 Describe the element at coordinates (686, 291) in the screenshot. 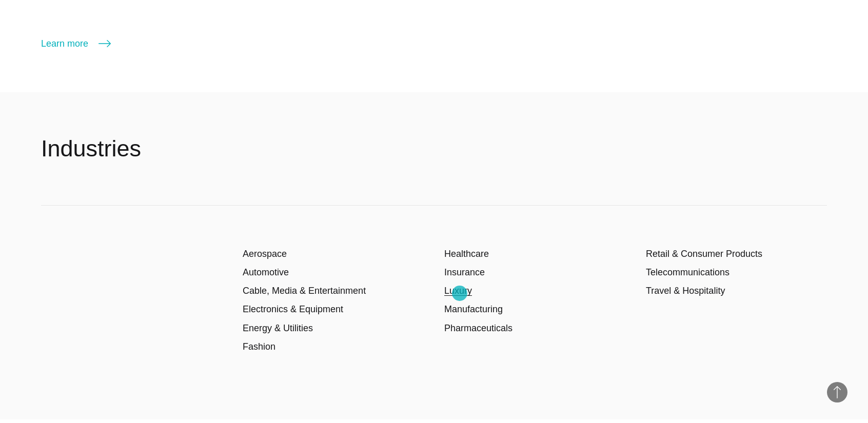

I see `a: Travel & Hospitality` at that location.